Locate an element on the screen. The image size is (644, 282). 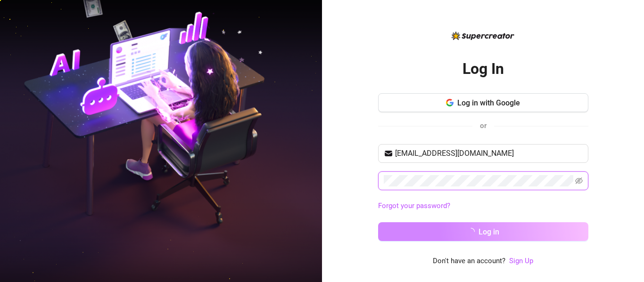
img: logo-BBDzfeDw.svg is located at coordinates (483, 36).